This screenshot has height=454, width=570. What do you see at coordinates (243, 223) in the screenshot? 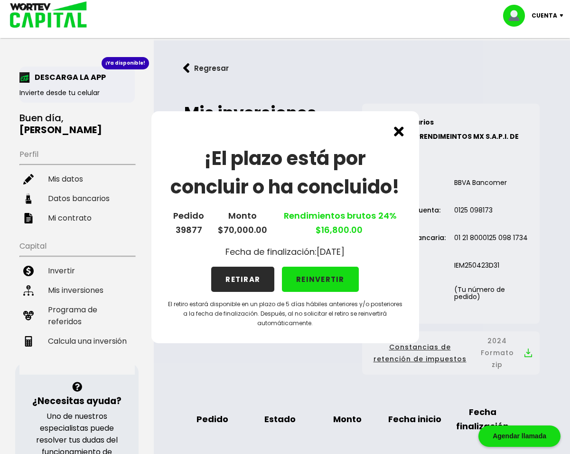
I see `p: Monto $70,000.00` at bounding box center [243, 223].